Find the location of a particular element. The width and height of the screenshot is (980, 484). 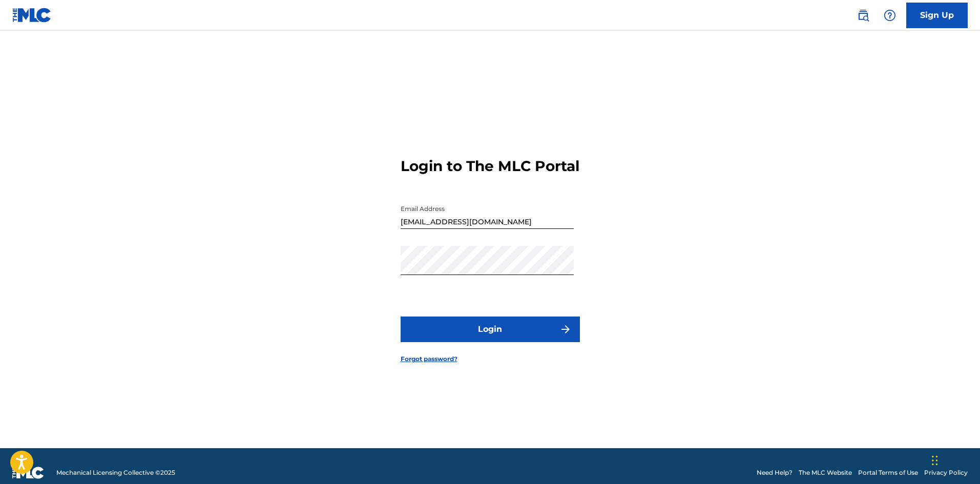

span: Mechanical Licensing Collective © 2025 is located at coordinates (116, 473).